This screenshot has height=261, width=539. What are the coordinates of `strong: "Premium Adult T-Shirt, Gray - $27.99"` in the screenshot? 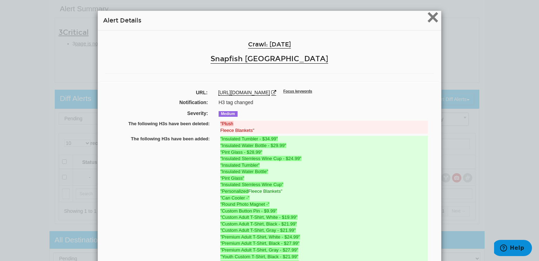 It's located at (260, 249).